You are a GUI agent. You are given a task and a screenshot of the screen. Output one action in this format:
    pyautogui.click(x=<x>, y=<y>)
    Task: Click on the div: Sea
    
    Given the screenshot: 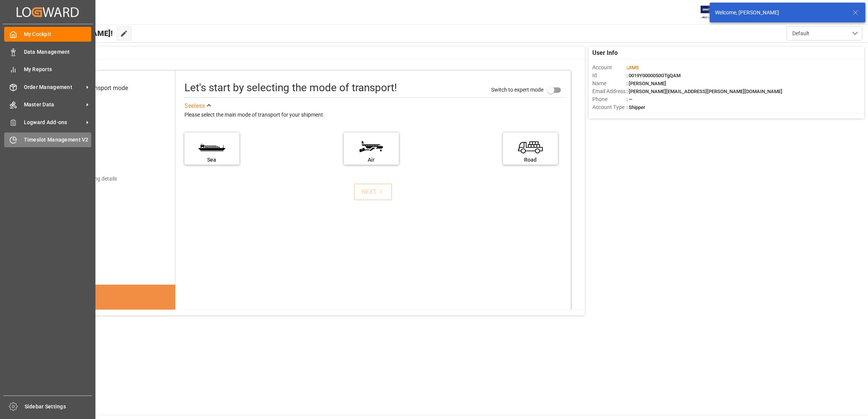 What is the action you would take?
    pyautogui.click(x=212, y=160)
    